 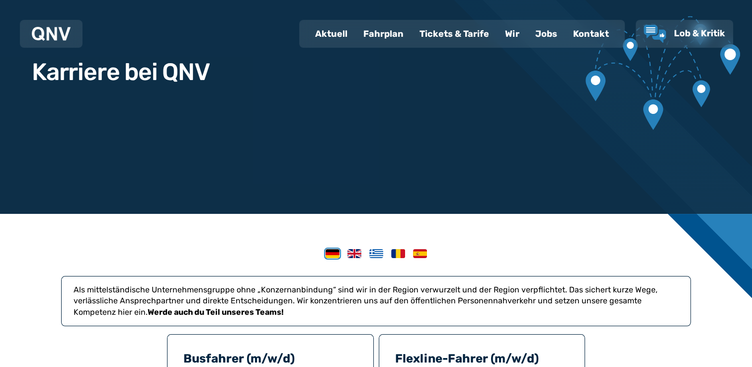 I want to click on div: Fahrplan, so click(x=383, y=34).